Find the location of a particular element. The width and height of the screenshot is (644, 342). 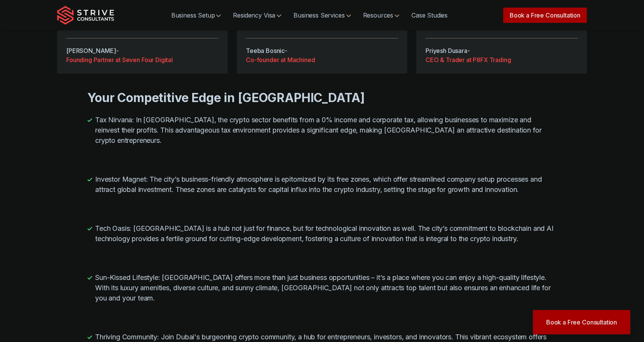

a: Business Setup is located at coordinates (196, 15).